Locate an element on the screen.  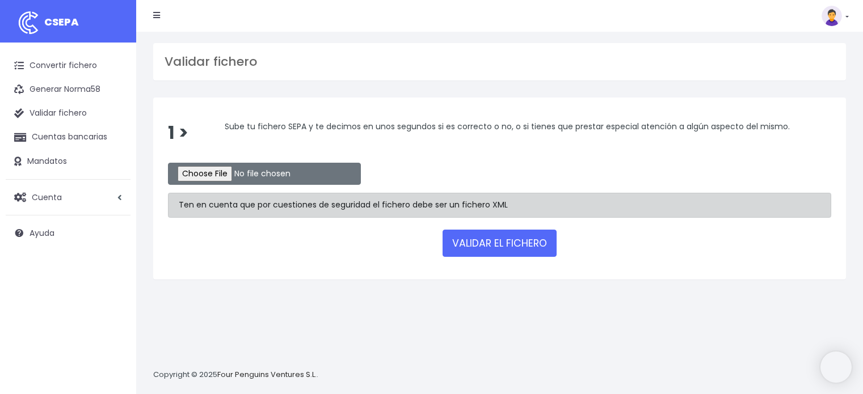
img: profile is located at coordinates (831, 16).